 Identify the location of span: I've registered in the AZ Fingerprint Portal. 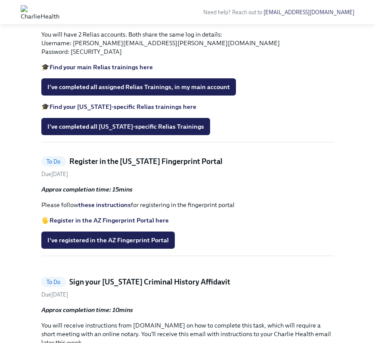
(108, 240).